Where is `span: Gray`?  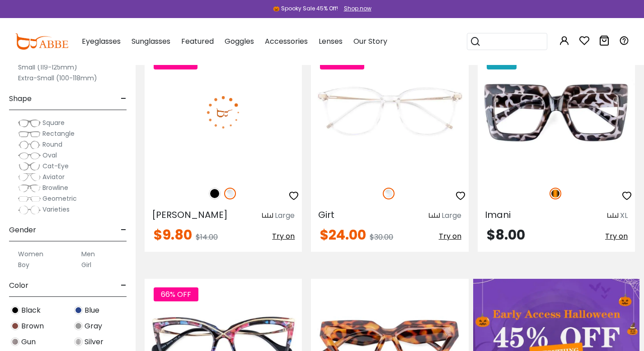
span: Gray is located at coordinates (93, 326).